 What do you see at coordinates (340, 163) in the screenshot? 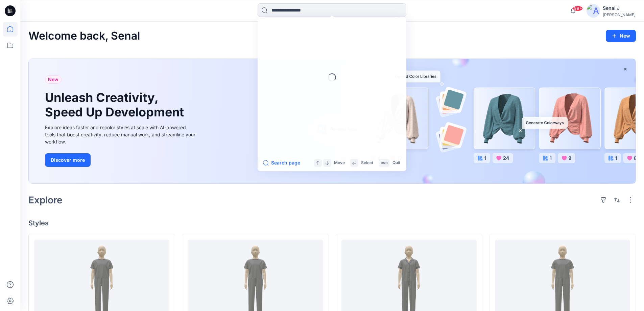
I see `p: Move` at bounding box center [340, 163].